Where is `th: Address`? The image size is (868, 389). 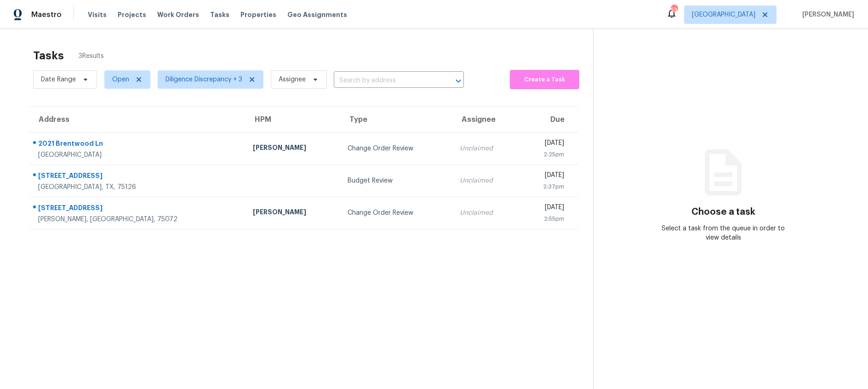 th: Address is located at coordinates (137, 120).